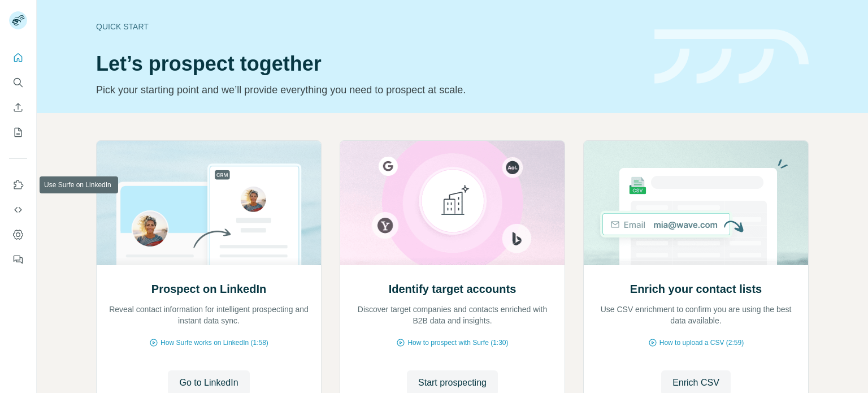  Describe the element at coordinates (696, 203) in the screenshot. I see `img: Enrich your contact lists` at that location.